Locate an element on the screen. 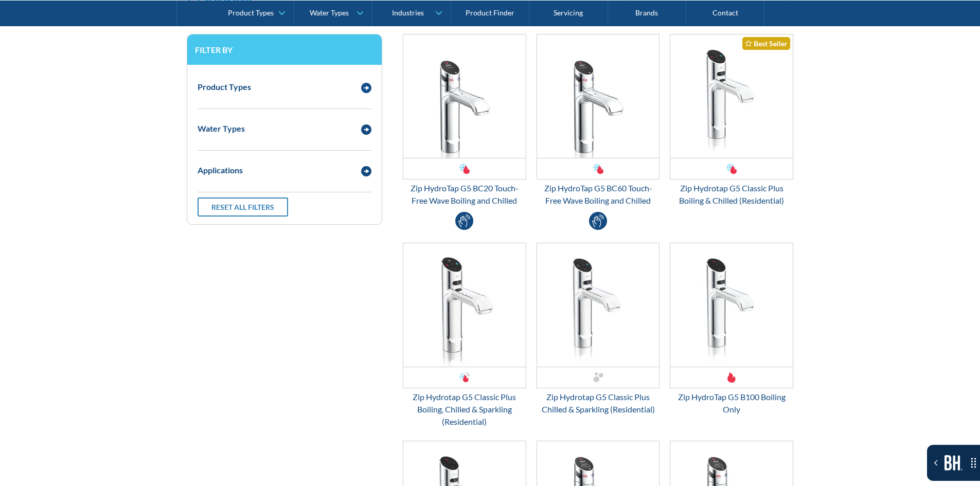 Image resolution: width=980 pixels, height=486 pixels. a: Zip HydroTap G5 BC60 Touch-Free Wave Boiling and ChilledZip HydroTap G5 BC60 Touch-Free Wave Boil... is located at coordinates (599, 121).